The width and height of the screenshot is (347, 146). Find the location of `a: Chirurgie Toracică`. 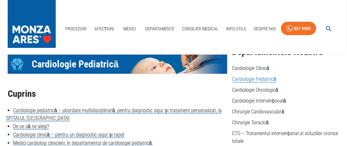

a: Chirurgie Toracică is located at coordinates (250, 123).